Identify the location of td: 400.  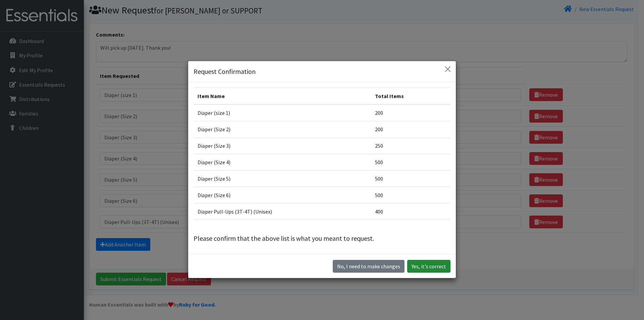
(411, 211).